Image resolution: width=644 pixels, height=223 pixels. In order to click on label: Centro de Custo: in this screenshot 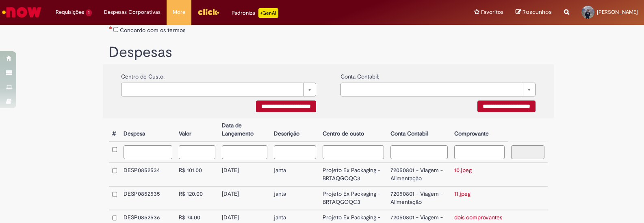, I will do `click(143, 74)`.